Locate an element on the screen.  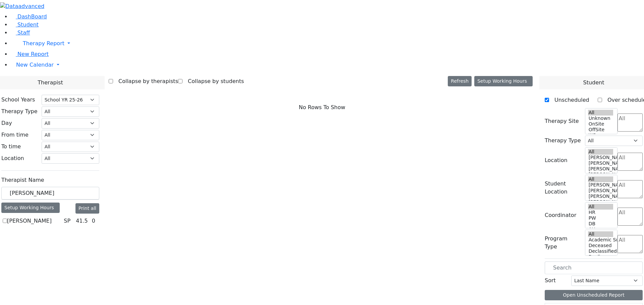
button: Refresh is located at coordinates (460, 81).